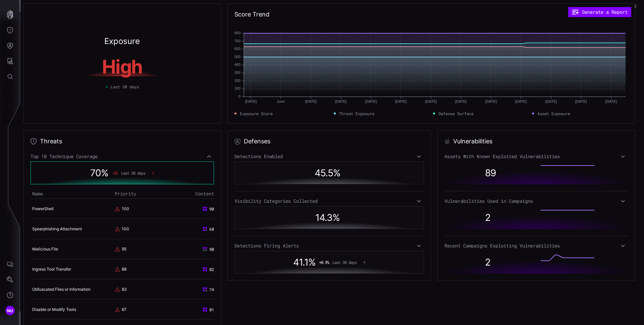 The image size is (644, 325). Describe the element at coordinates (122, 157) in the screenshot. I see `div: Top 10 Technique Coverage` at that location.